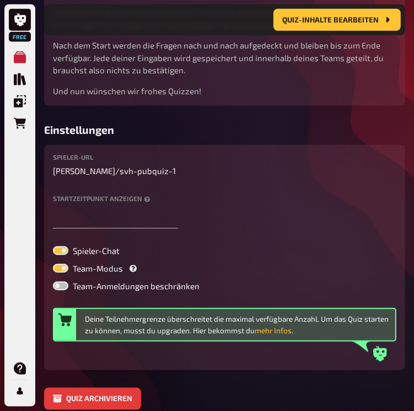 Image resolution: width=414 pixels, height=411 pixels. I want to click on span: Free, so click(20, 37).